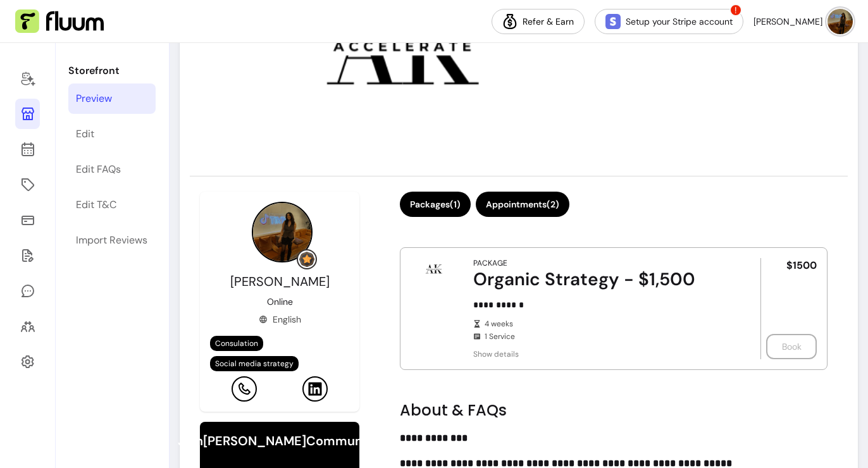  Describe the element at coordinates (523, 204) in the screenshot. I see `button: Appointments(2)` at that location.